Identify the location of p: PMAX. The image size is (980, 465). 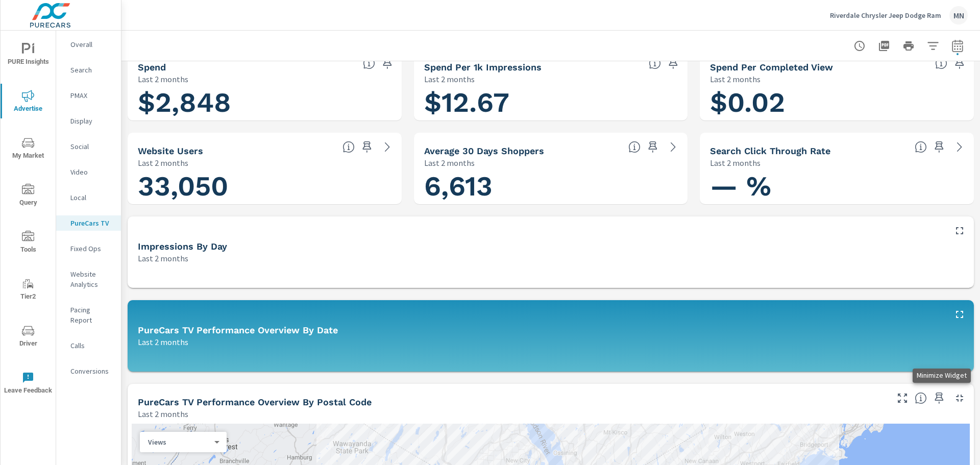
(92, 96).